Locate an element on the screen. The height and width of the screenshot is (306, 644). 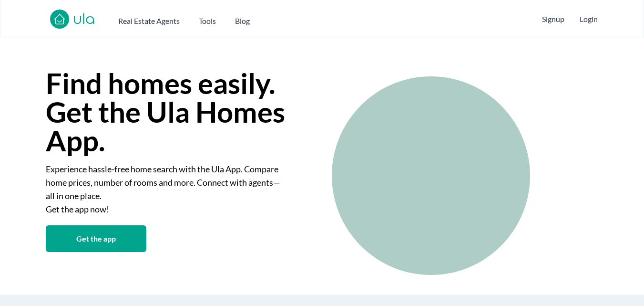
button: Tools is located at coordinates (207, 19).